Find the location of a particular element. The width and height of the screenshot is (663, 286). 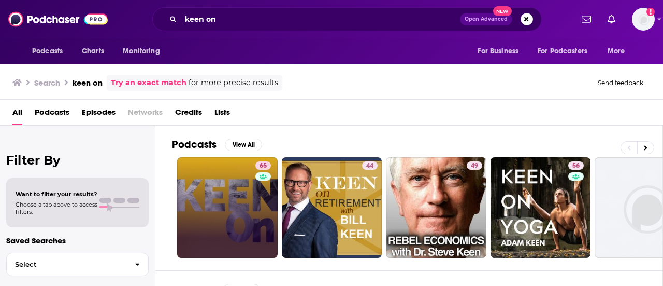

span: 49 is located at coordinates (475, 166).